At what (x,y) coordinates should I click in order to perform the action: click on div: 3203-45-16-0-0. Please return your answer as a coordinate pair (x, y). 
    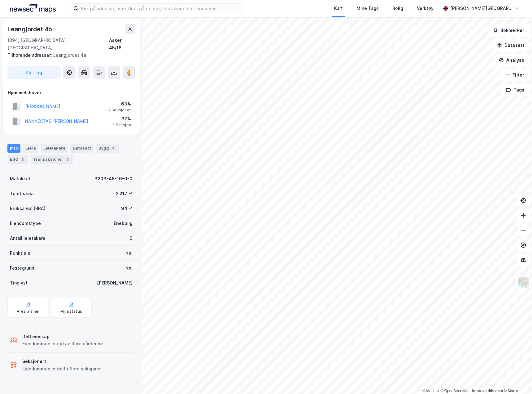
    Looking at the image, I should click on (114, 178).